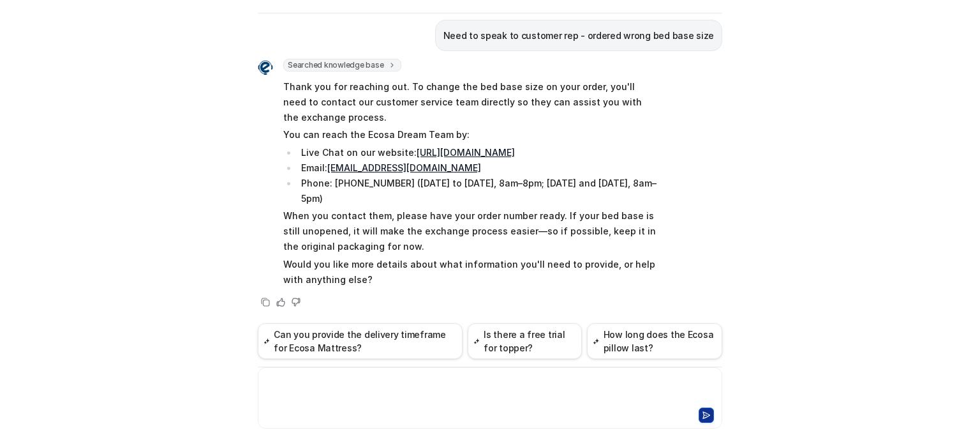  Describe the element at coordinates (360, 341) in the screenshot. I see `button: Can you provide the delivery timeframe for Ecosa Mattress?` at that location.